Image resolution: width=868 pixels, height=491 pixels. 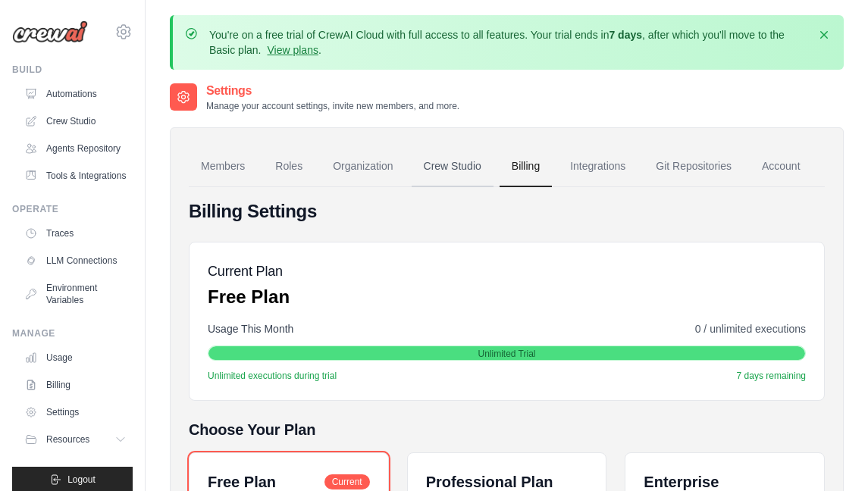 I want to click on a: Traces, so click(x=75, y=233).